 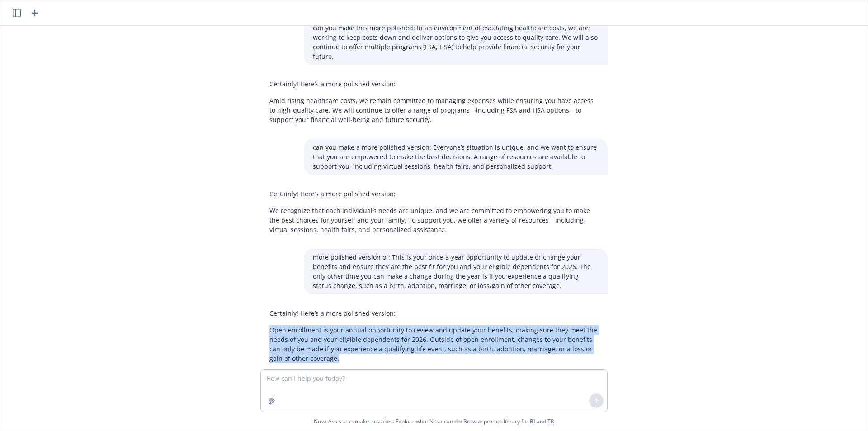 I want to click on p: can you make a more polished version: Everyone’s situation is unique, and we want to ensure that ..., so click(x=456, y=156).